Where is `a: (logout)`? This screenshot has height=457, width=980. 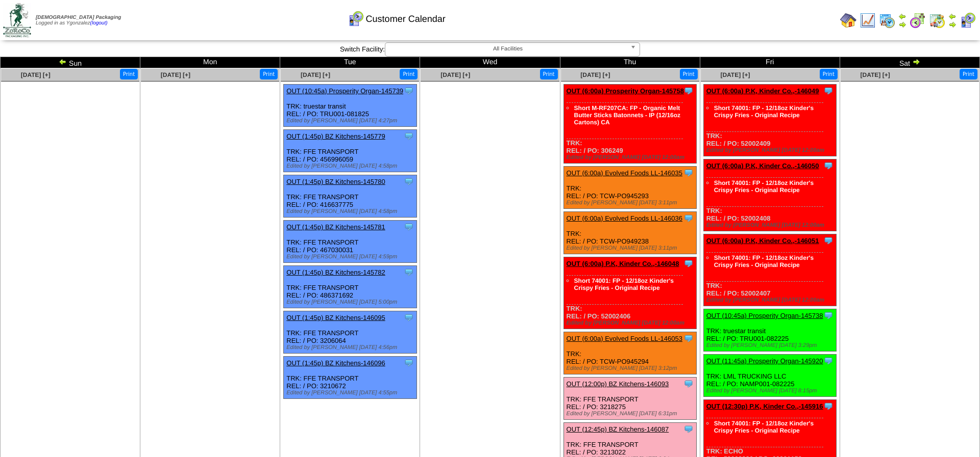
a: (logout) is located at coordinates (99, 23).